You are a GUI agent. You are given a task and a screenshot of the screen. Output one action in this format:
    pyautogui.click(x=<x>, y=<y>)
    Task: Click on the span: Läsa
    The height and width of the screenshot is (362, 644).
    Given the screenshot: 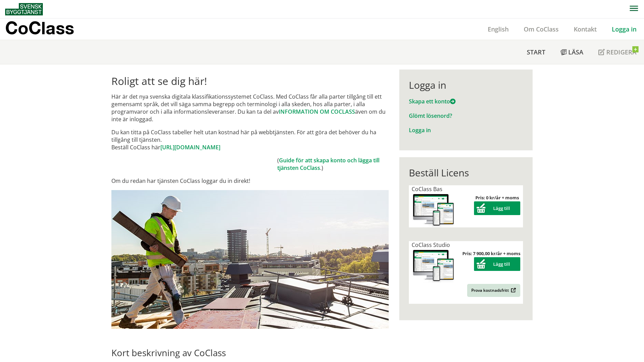 What is the action you would take?
    pyautogui.click(x=576, y=52)
    